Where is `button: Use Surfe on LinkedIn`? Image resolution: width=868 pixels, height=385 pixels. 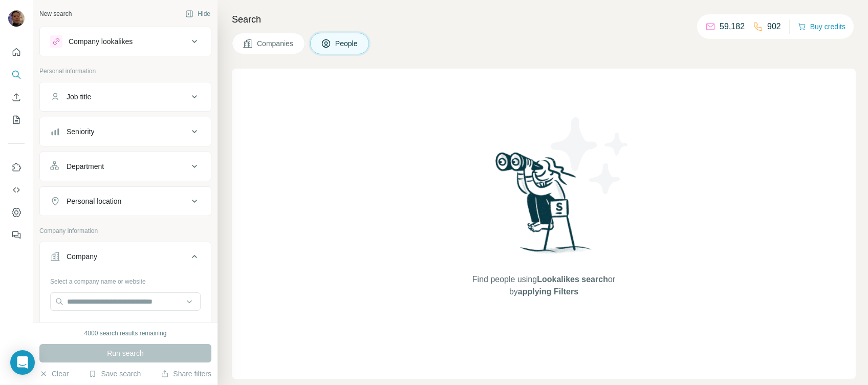 button: Use Surfe on LinkedIn is located at coordinates (16, 168).